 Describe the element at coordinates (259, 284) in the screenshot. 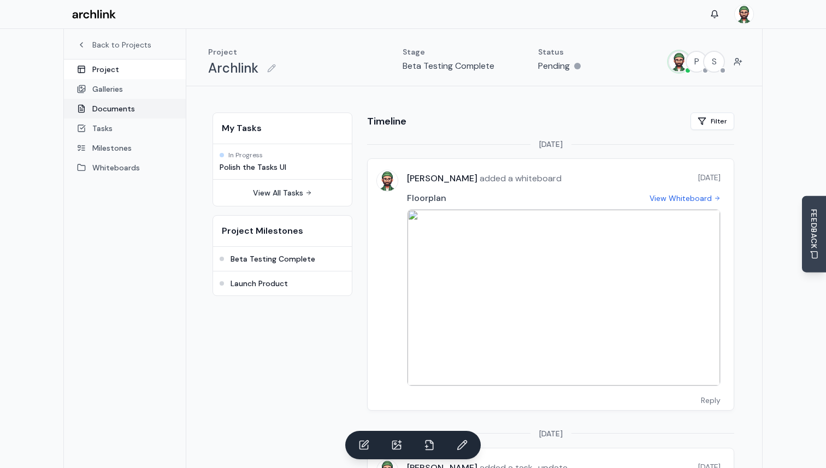

I see `h3: Launch Product` at that location.